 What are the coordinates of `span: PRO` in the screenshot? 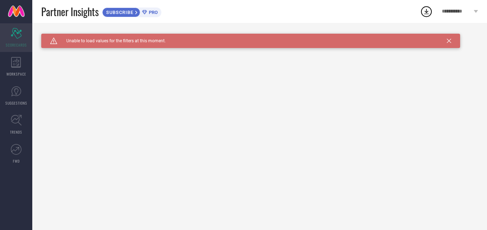 It's located at (152, 12).